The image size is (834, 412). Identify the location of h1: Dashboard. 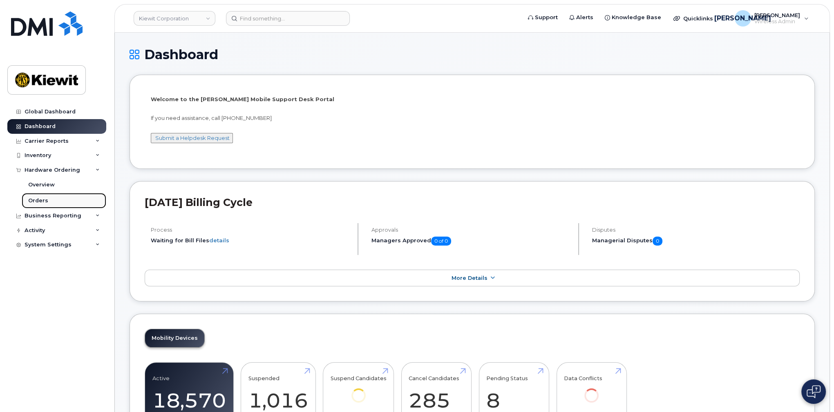
(472, 54).